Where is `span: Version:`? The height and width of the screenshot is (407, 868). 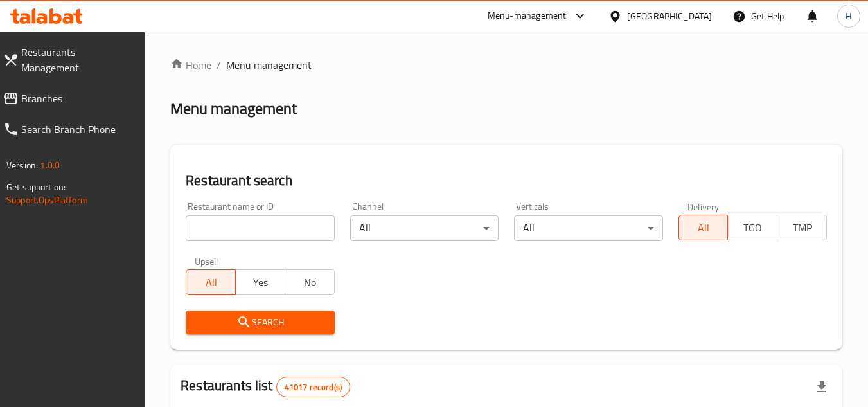 span: Version: is located at coordinates (22, 165).